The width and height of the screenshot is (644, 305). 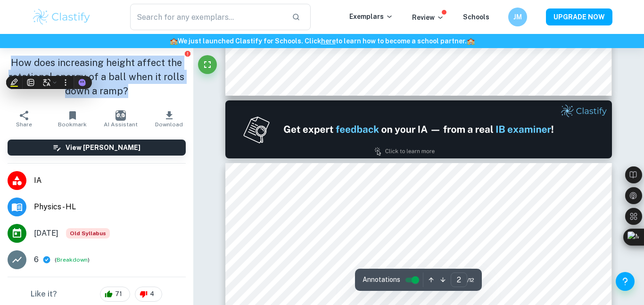 What do you see at coordinates (148, 294) in the screenshot?
I see `div: 4` at bounding box center [148, 294].